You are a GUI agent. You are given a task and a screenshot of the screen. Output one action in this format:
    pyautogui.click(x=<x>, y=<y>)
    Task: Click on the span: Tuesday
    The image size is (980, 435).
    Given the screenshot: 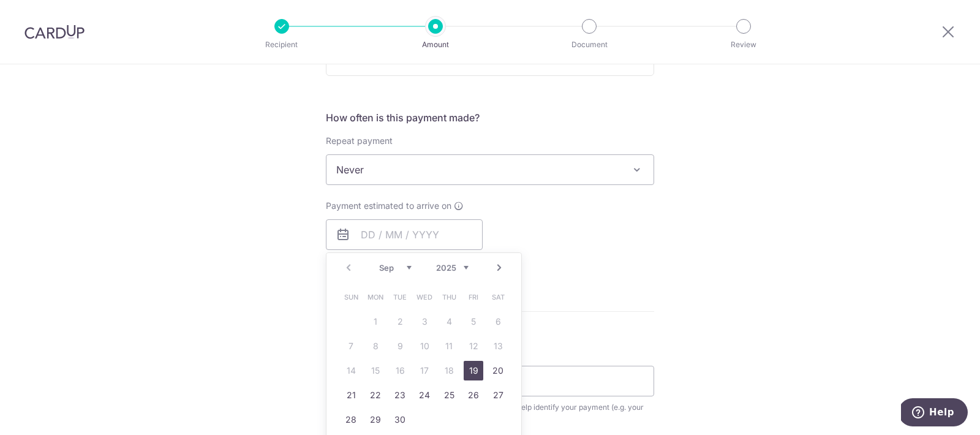 What is the action you would take?
    pyautogui.click(x=400, y=297)
    